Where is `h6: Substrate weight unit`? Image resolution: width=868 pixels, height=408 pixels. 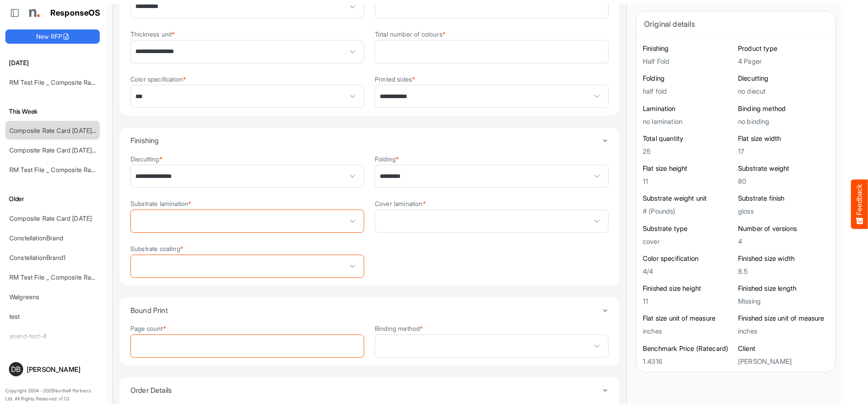 h6: Substrate weight unit is located at coordinates (689, 198).